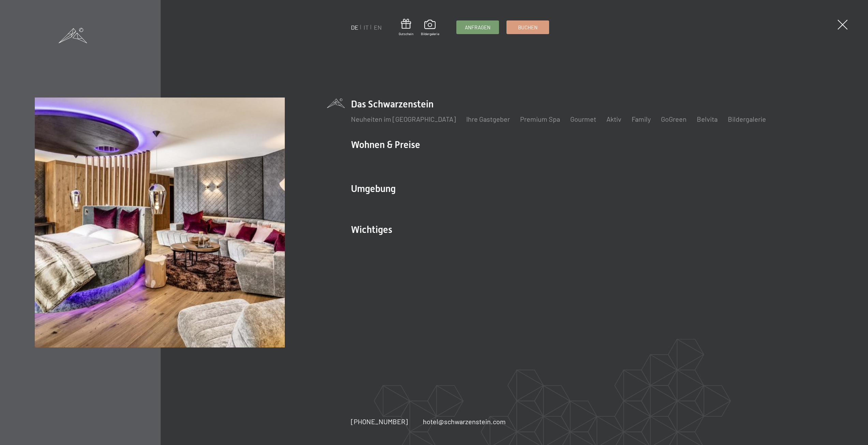 This screenshot has width=868, height=445. I want to click on a: GoGreen, so click(674, 119).